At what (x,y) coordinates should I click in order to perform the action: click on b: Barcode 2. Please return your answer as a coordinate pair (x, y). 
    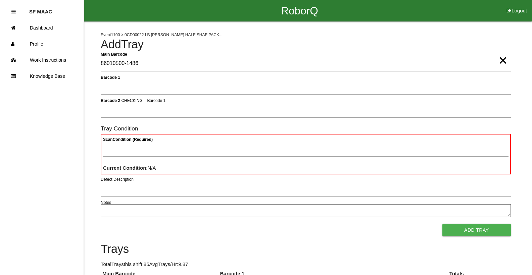
    Looking at the image, I should click on (110, 100).